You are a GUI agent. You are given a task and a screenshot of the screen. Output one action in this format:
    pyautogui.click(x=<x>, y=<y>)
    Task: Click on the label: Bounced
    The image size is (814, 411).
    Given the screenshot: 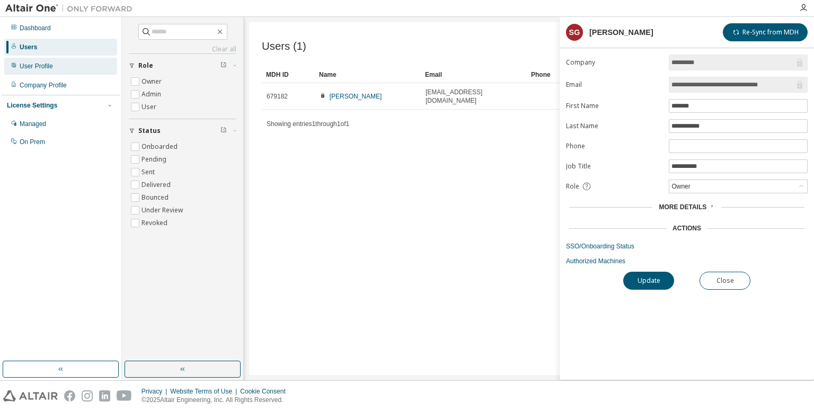 What is the action you would take?
    pyautogui.click(x=156, y=198)
    